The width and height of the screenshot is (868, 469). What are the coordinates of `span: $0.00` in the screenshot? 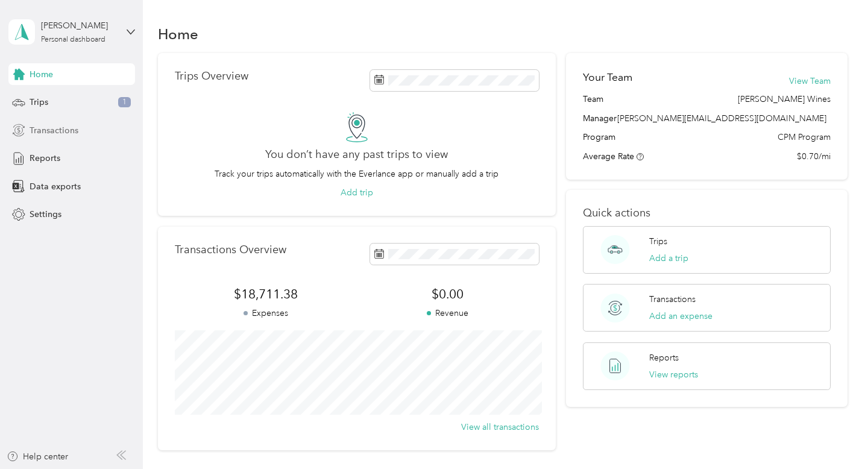 It's located at (448, 294).